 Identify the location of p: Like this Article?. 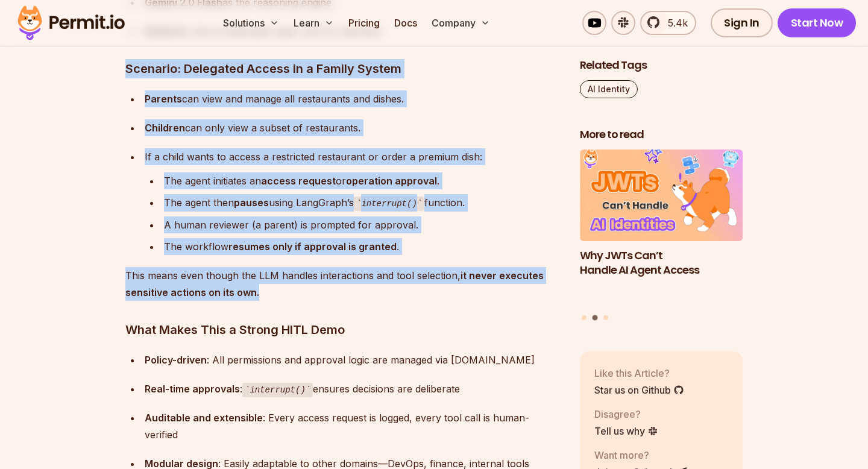
(639, 373).